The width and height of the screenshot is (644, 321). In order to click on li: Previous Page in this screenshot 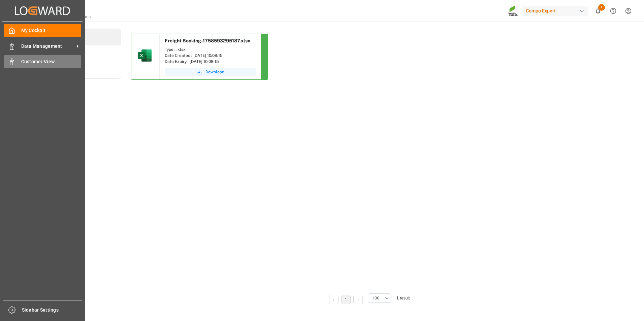, I will do `click(334, 299)`.